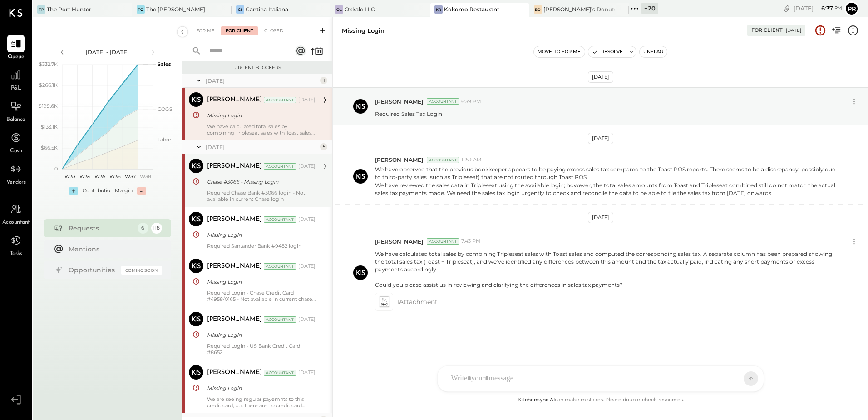  What do you see at coordinates (653, 52) in the screenshot?
I see `button: Unflag` at bounding box center [653, 52].